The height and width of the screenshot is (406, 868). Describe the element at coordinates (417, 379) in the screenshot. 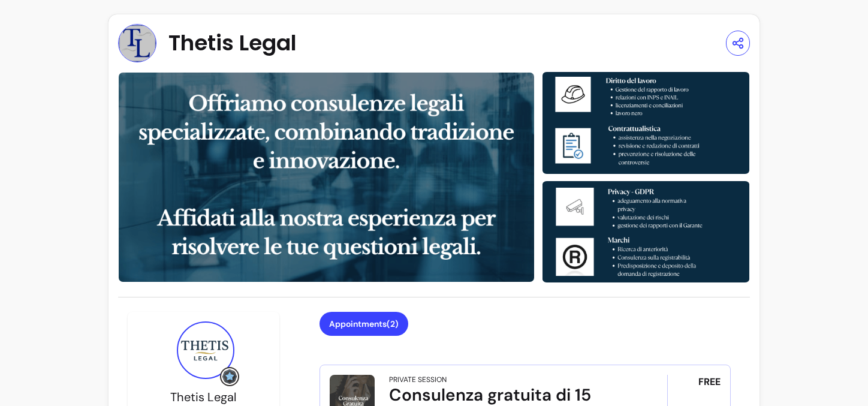

I see `div: Private Session` at that location.